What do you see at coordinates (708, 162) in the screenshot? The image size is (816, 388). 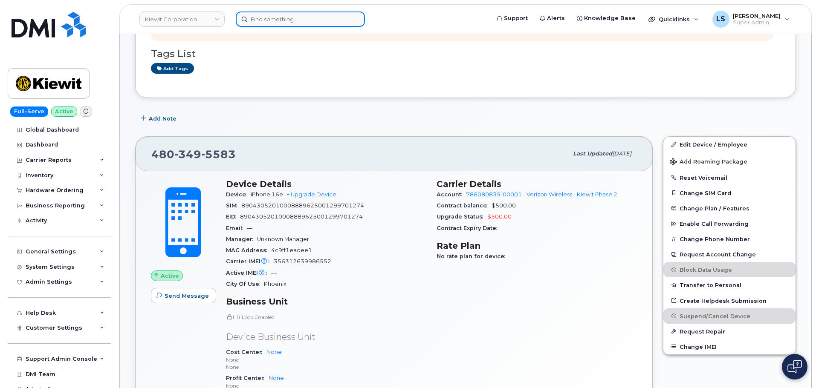 I see `span: Add Roaming Package` at bounding box center [708, 162].